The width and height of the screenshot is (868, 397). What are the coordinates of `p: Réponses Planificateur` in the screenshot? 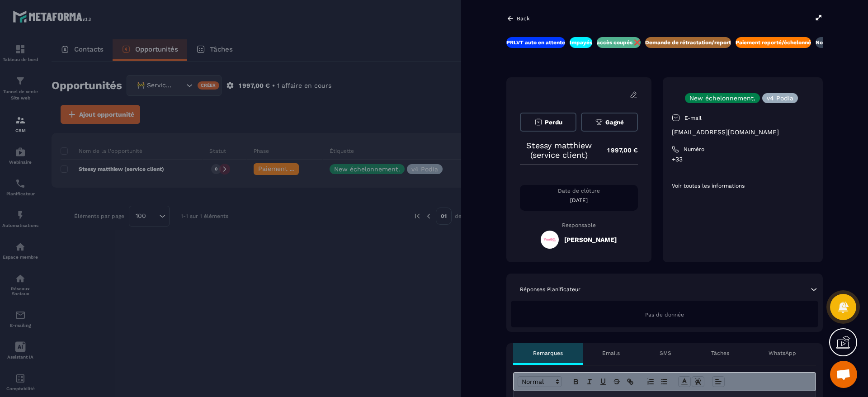 It's located at (550, 289).